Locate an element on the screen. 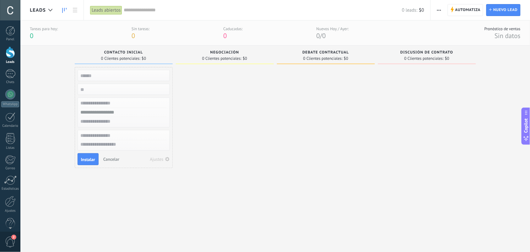 This screenshot has height=252, width=530. span: Debate contractual is located at coordinates (326, 52).